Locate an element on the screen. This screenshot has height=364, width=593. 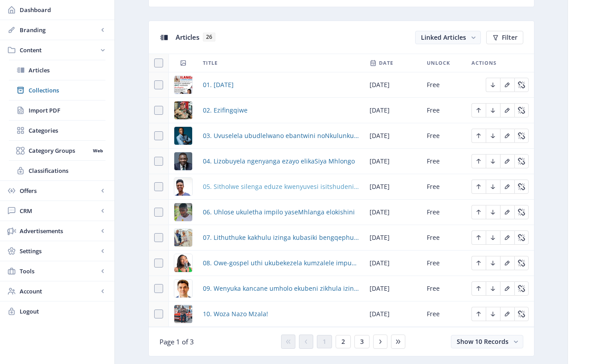
a: 09. Wenyuka kancane umholo ekubeni zikhula izindleko zokuphila is located at coordinates (281, 288).